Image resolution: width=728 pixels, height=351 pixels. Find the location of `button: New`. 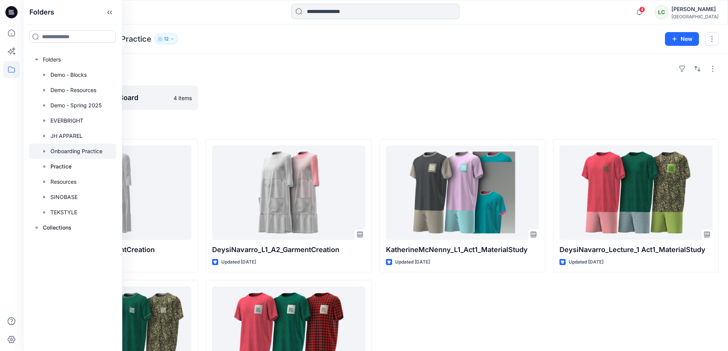

button: New is located at coordinates (682, 39).